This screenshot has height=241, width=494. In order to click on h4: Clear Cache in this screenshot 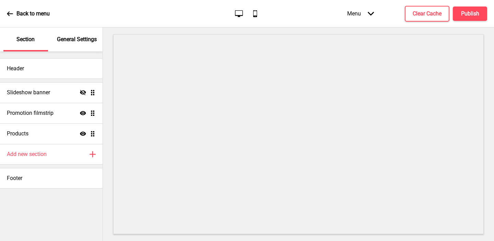, I will do `click(427, 14)`.